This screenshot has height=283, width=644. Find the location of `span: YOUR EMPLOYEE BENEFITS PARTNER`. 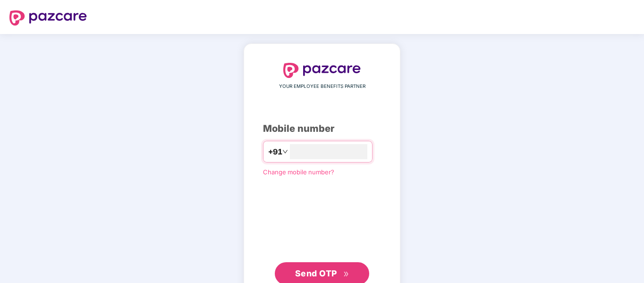

span: YOUR EMPLOYEE BENEFITS PARTNER is located at coordinates (322, 86).